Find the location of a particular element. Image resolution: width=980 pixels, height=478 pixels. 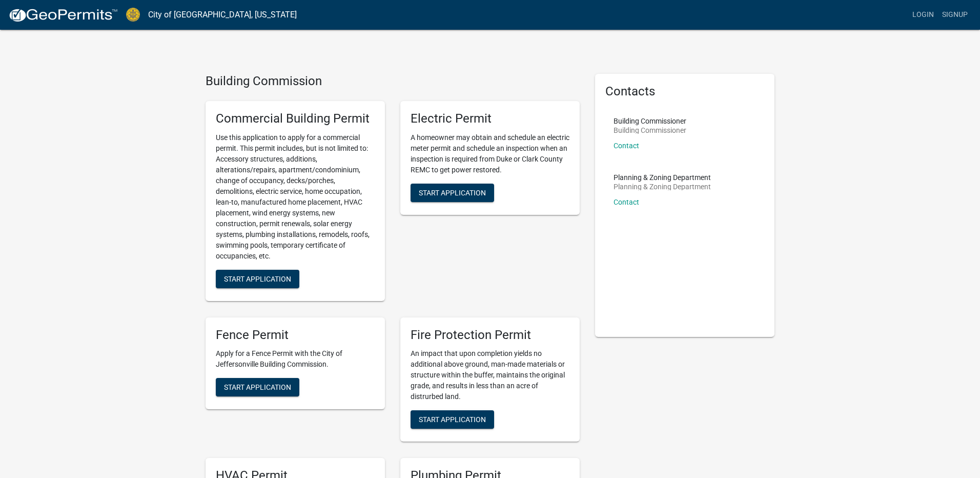

a: Login is located at coordinates (923, 15).